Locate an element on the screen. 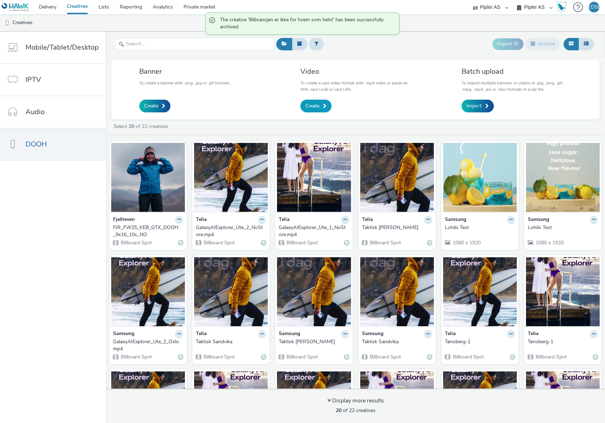 Image resolution: width=605 pixels, height=423 pixels. div: Tønsberg-2 is located at coordinates (479, 342).